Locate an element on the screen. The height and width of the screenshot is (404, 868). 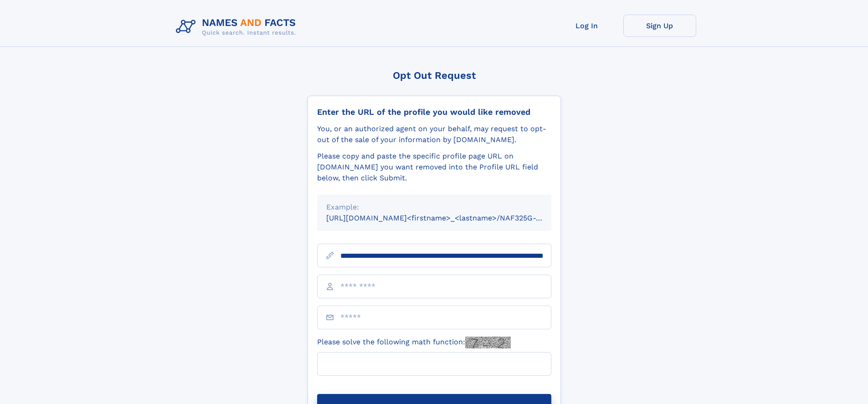
div: Opt Out Request is located at coordinates (434, 75).